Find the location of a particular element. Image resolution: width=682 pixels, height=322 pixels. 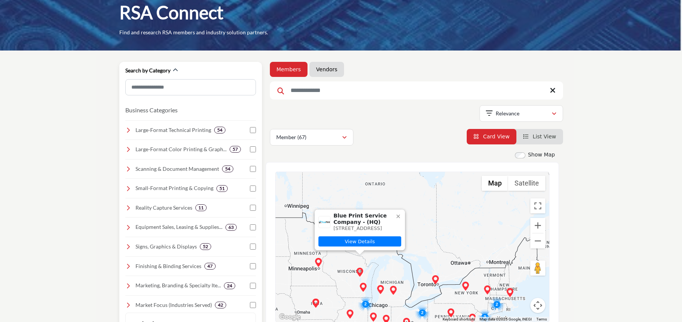

h4: Finishing & Binding Services: Laminating, binding, folding, trimming, and other finishing touches... is located at coordinates (168, 266).